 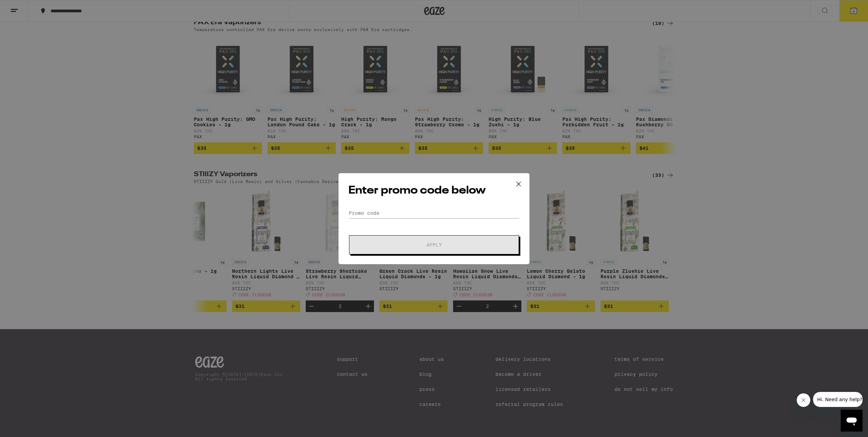 I want to click on h2: Enter promo code below, so click(x=434, y=190).